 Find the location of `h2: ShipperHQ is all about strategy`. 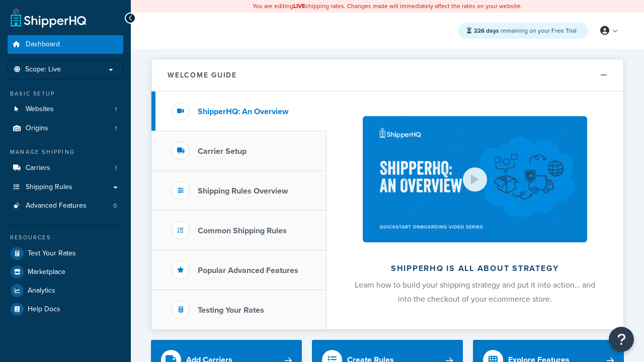

h2: ShipperHQ is all about strategy is located at coordinates (475, 269).